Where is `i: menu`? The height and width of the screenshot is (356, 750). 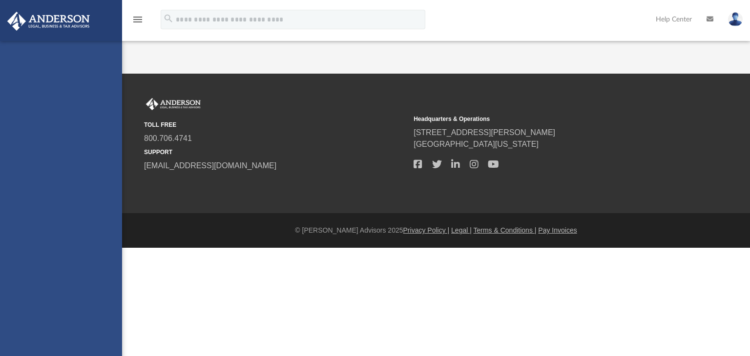 i: menu is located at coordinates (138, 20).